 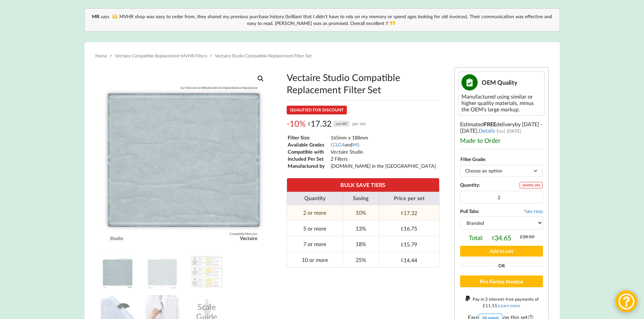 What do you see at coordinates (502, 140) in the screenshot?
I see `div: Made to Order` at bounding box center [502, 140].